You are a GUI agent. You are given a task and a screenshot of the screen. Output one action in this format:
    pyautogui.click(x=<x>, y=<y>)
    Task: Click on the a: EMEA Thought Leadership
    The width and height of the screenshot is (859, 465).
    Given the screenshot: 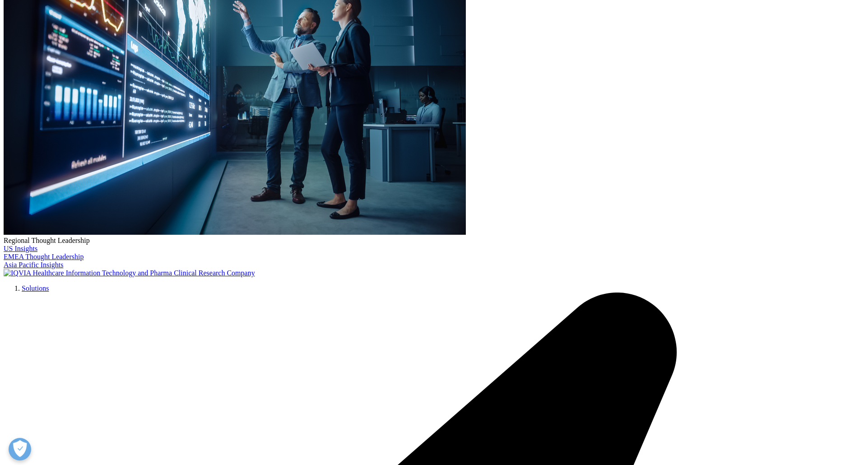 What is the action you would take?
    pyautogui.click(x=43, y=256)
    